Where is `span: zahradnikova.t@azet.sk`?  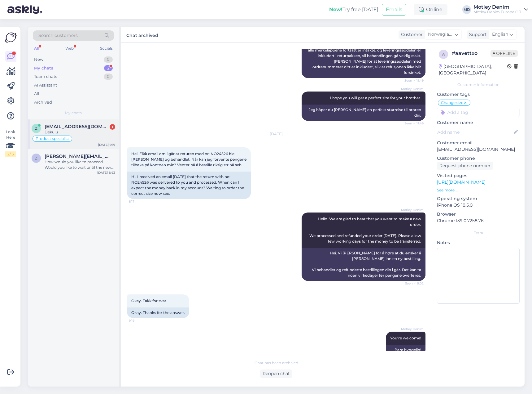 span: zahradnikova.t@azet.sk is located at coordinates (77, 156).